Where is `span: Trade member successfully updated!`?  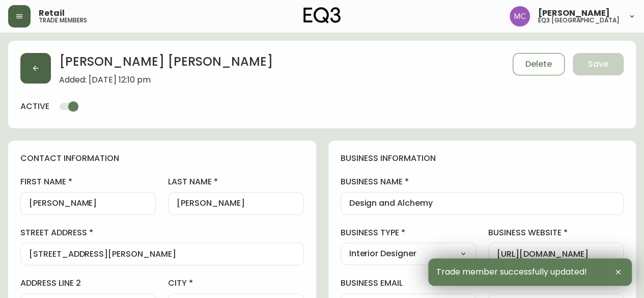 span: Trade member successfully updated! is located at coordinates (511, 272).